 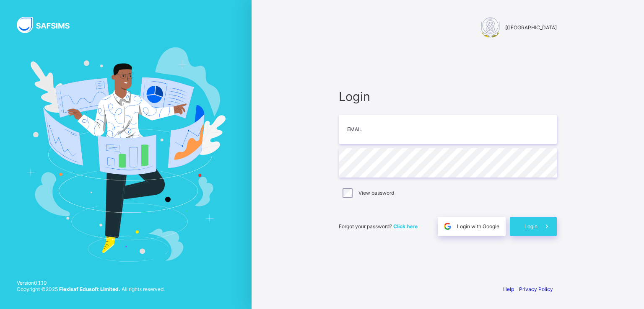 I want to click on img: SAFSIMS Logo, so click(x=48, y=25).